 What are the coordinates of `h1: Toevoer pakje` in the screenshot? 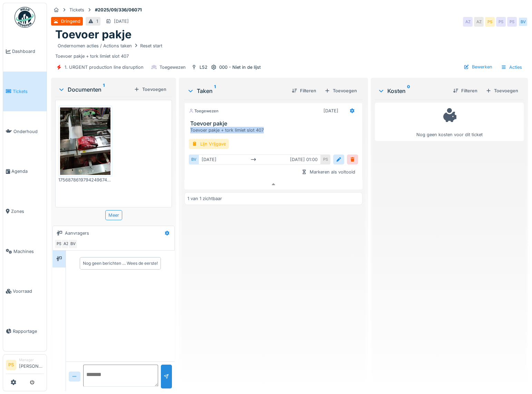 It's located at (93, 34).